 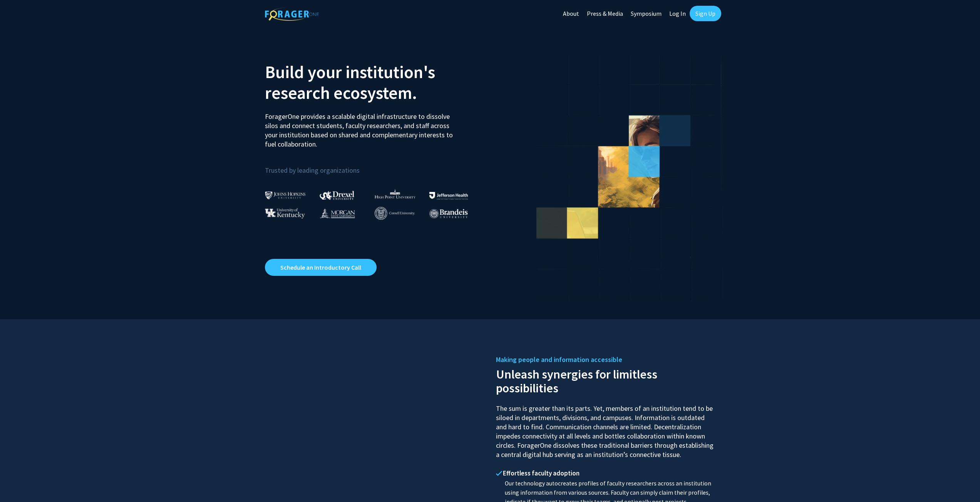 What do you see at coordinates (606, 473) in the screenshot?
I see `h4: Effortless faculty adoption` at bounding box center [606, 473].